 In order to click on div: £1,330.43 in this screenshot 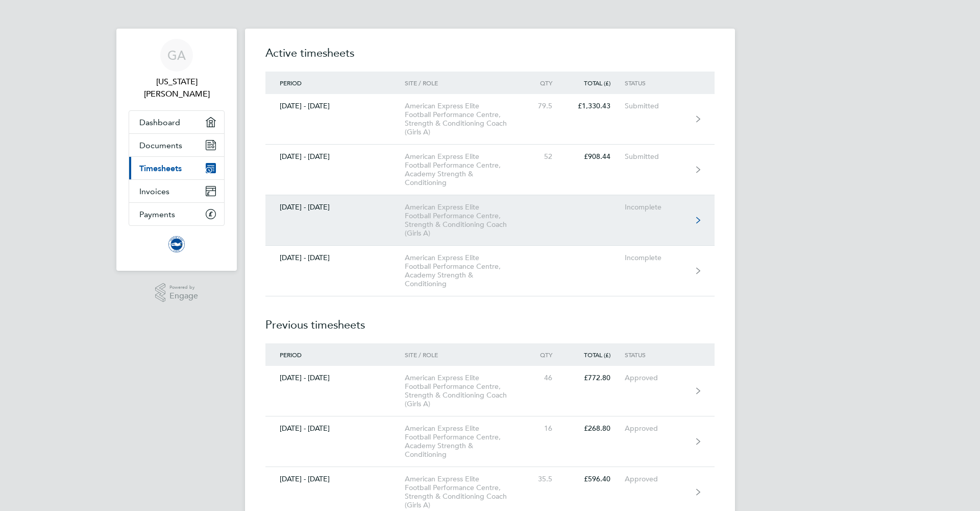, I will do `click(596, 106)`.